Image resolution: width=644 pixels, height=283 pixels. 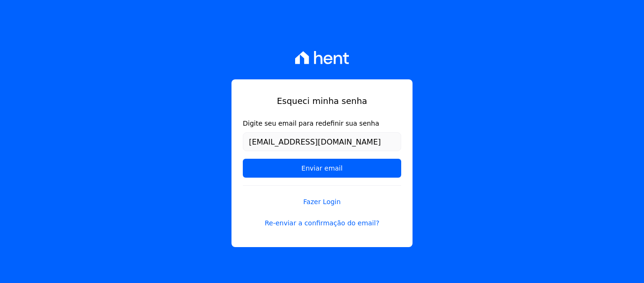 What do you see at coordinates (322, 168) in the screenshot?
I see `input: Enviar email` at bounding box center [322, 168].